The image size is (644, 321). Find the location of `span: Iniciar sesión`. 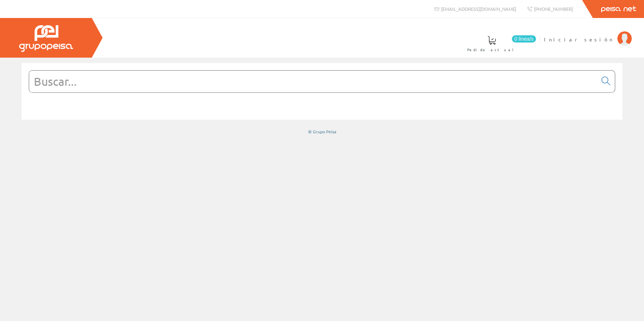

span: Iniciar sesión is located at coordinates (579, 39).